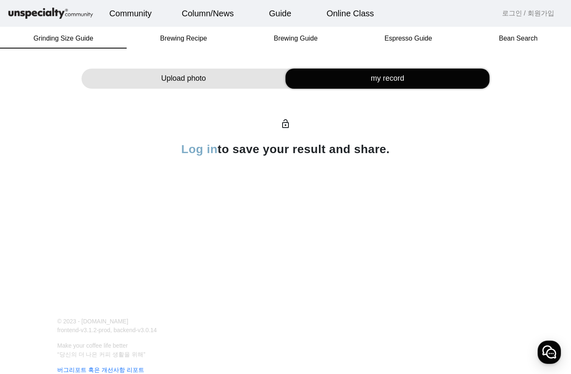 This screenshot has height=374, width=571. What do you see at coordinates (183, 78) in the screenshot?
I see `span: Upload photo` at bounding box center [183, 78].